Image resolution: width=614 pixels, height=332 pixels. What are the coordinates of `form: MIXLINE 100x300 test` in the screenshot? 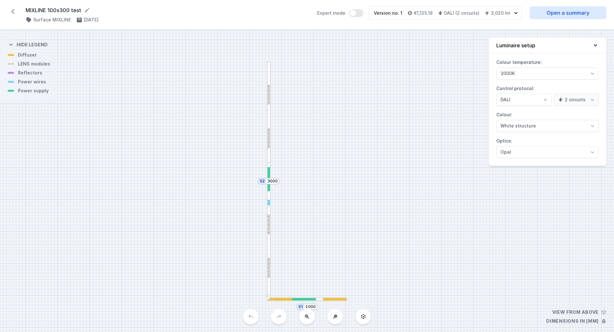 It's located at (168, 10).